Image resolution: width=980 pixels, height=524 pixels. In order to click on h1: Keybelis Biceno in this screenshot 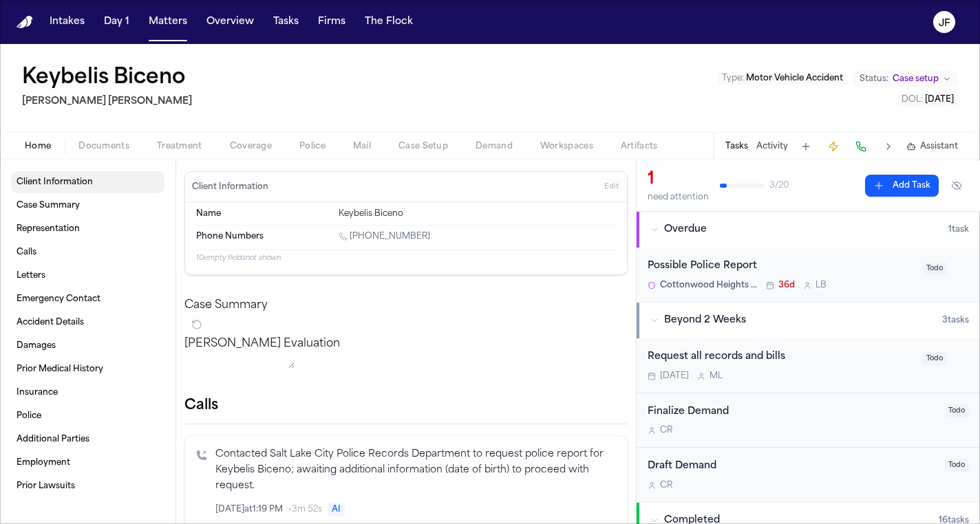, I will do `click(103, 79)`.